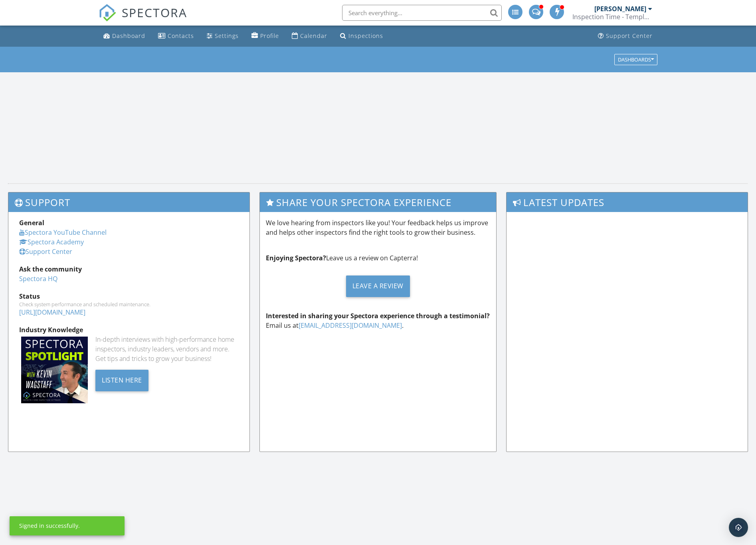 This screenshot has height=545, width=756. I want to click on a: Listen Here, so click(122, 379).